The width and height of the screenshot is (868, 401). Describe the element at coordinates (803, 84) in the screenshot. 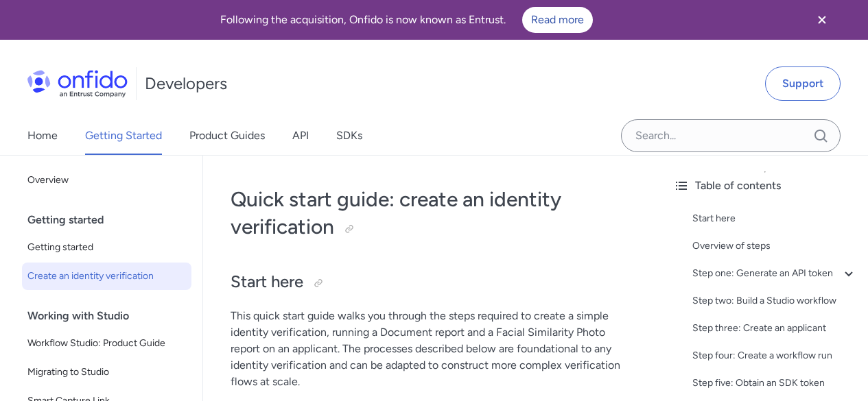

I see `a: Support` at that location.